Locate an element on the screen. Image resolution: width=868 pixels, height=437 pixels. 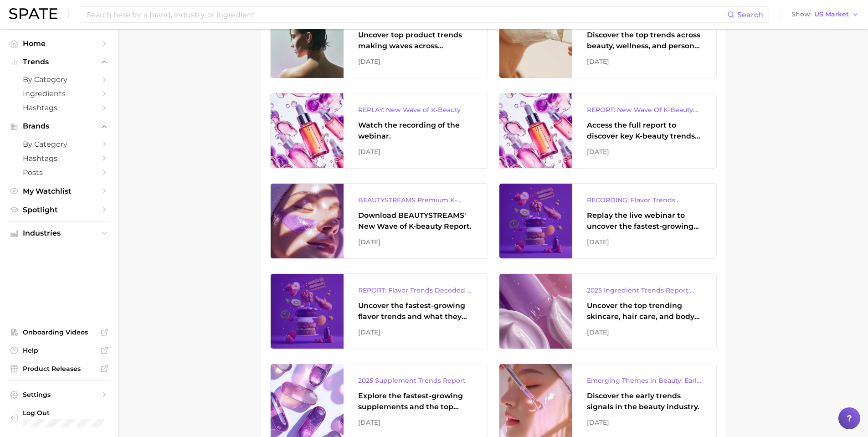
div: Uncover top product trends making waves across platforms — along with key insights into benefits,... is located at coordinates (416, 41).